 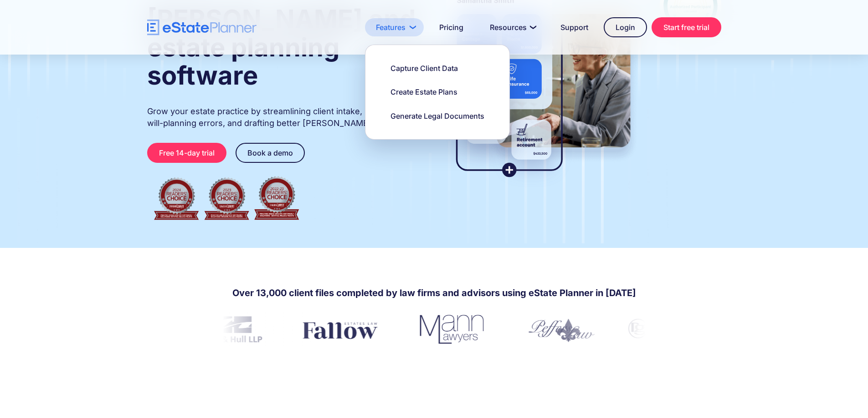 What do you see at coordinates (686, 27) in the screenshot?
I see `a: Start free trial` at bounding box center [686, 27].